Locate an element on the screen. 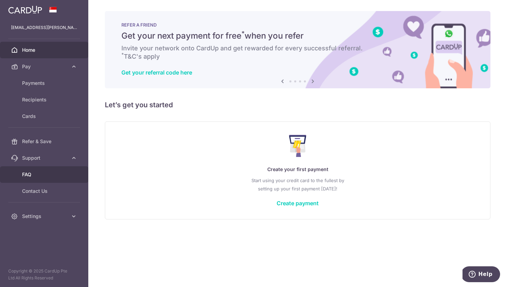  span: Home is located at coordinates (45, 50).